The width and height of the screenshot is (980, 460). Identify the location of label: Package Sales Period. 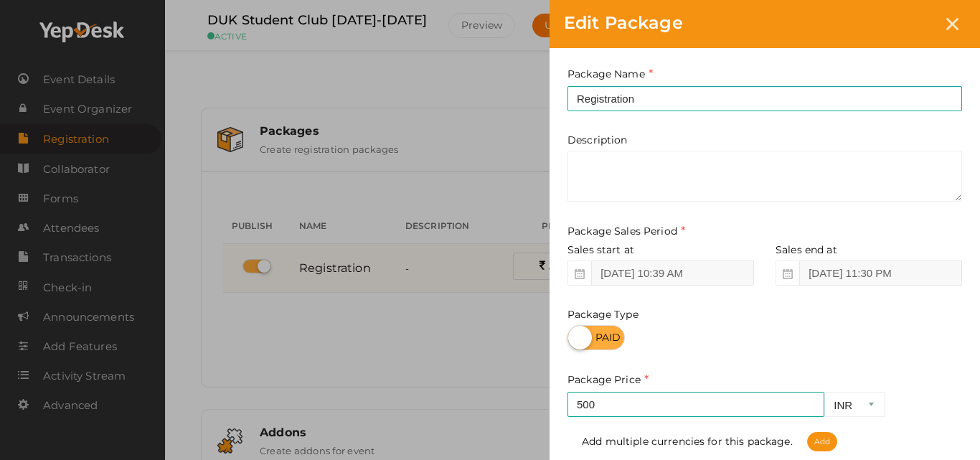
(626, 231).